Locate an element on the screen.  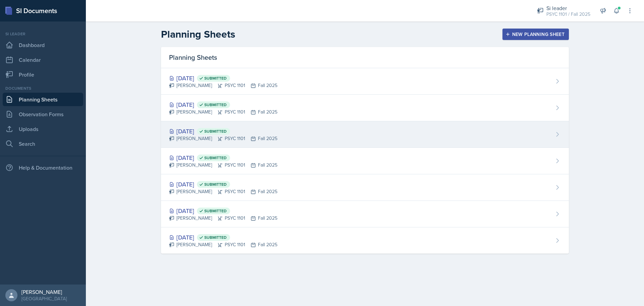
a: Observation Forms is located at coordinates (43, 114).